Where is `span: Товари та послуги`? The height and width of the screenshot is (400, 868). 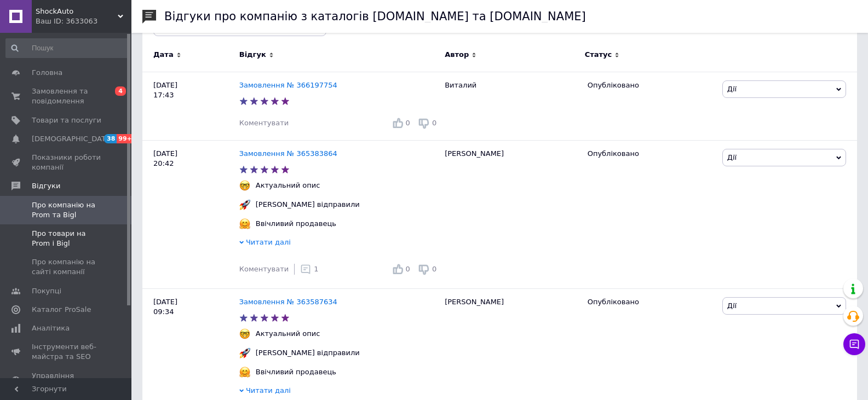 span: Товари та послуги is located at coordinates (66, 121).